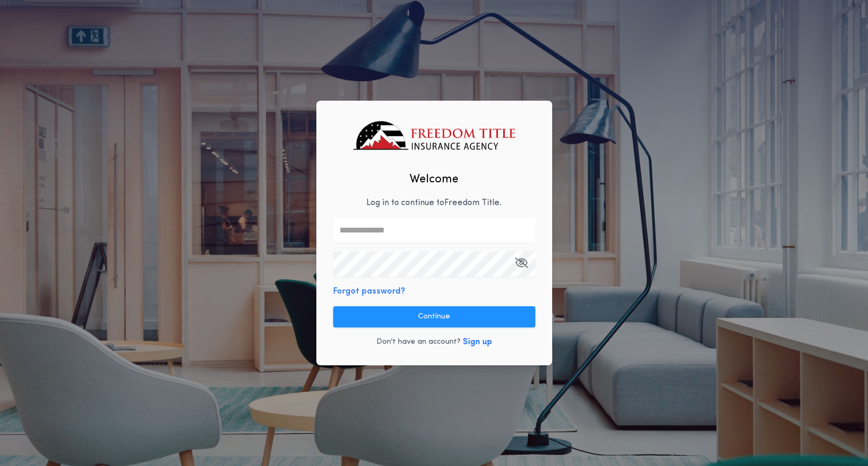 This screenshot has width=868, height=466. What do you see at coordinates (434, 179) in the screenshot?
I see `h2: Welcome` at bounding box center [434, 179].